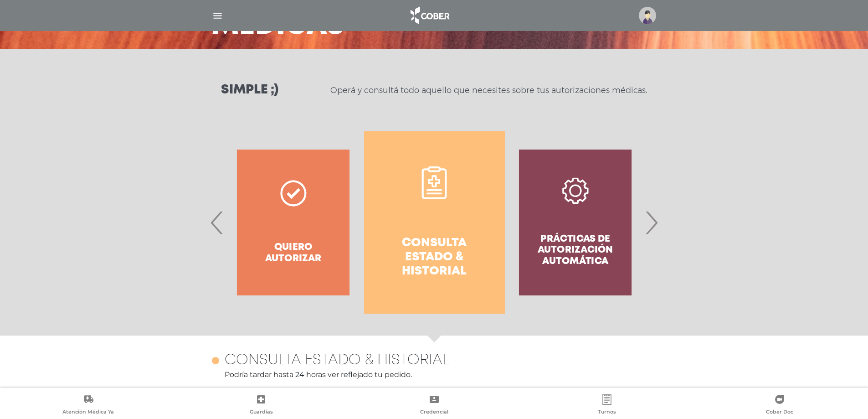 The image size is (868, 419). I want to click on a: Guardias, so click(261, 406).